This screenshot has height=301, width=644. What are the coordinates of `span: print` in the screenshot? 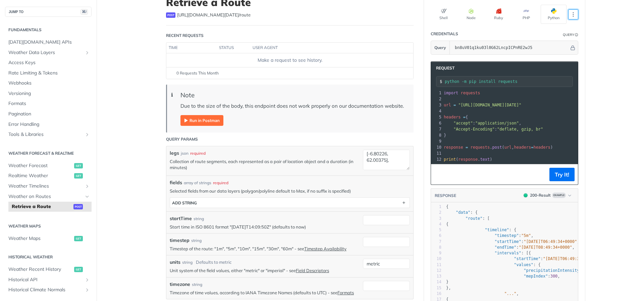 It's located at (450, 159).